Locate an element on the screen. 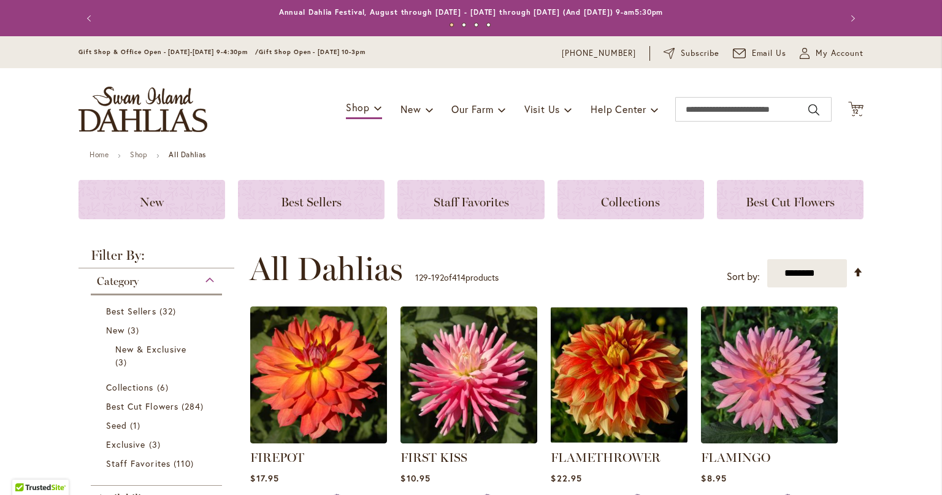  label: Sort by: is located at coordinates (744, 276).